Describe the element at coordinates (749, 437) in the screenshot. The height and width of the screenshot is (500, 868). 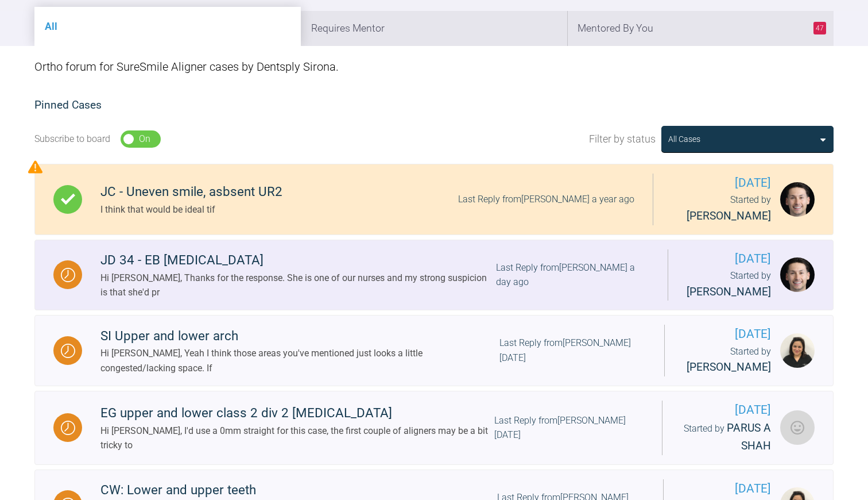
I see `span: PARUS A SHAH` at that location.